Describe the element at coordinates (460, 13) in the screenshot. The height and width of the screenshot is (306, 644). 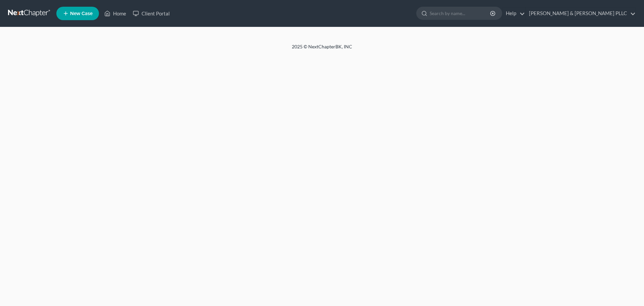
I see `input: Search by name...` at that location.